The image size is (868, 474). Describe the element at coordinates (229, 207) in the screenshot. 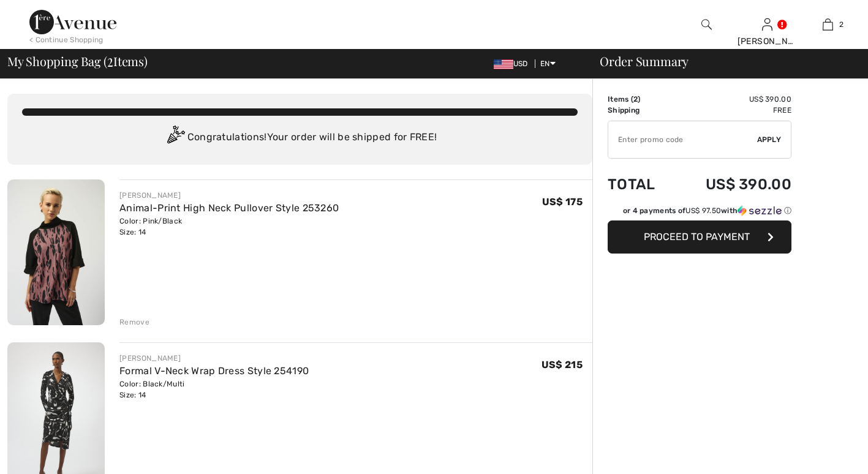

I see `a: Animal-Print High Neck Pullover Style 253260` at that location.